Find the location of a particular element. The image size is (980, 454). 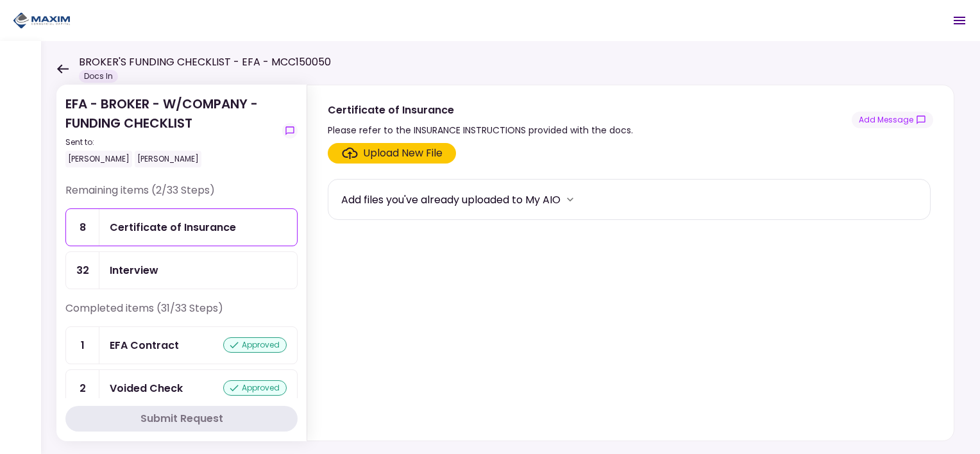

a: 8Certificate of Insurance is located at coordinates (181, 227).